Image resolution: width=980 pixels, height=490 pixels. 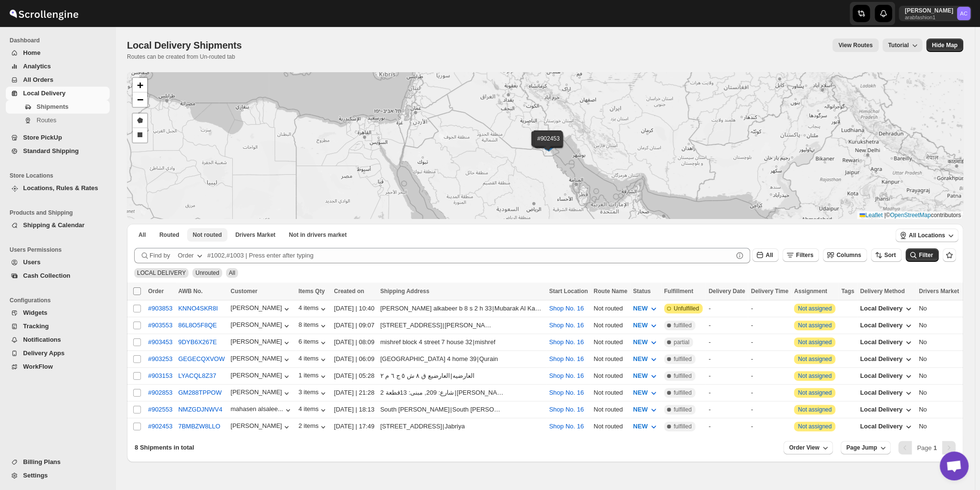 I want to click on span: Store Locations, so click(x=60, y=175).